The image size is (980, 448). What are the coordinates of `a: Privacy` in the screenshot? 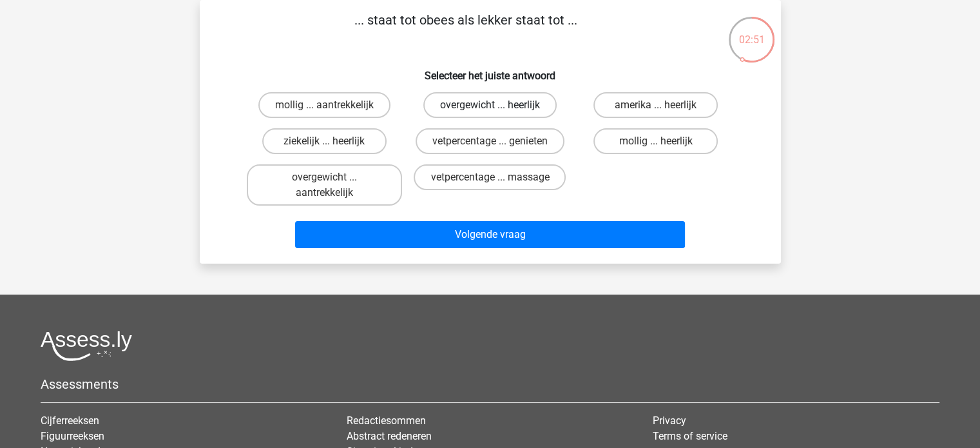 It's located at (669, 420).